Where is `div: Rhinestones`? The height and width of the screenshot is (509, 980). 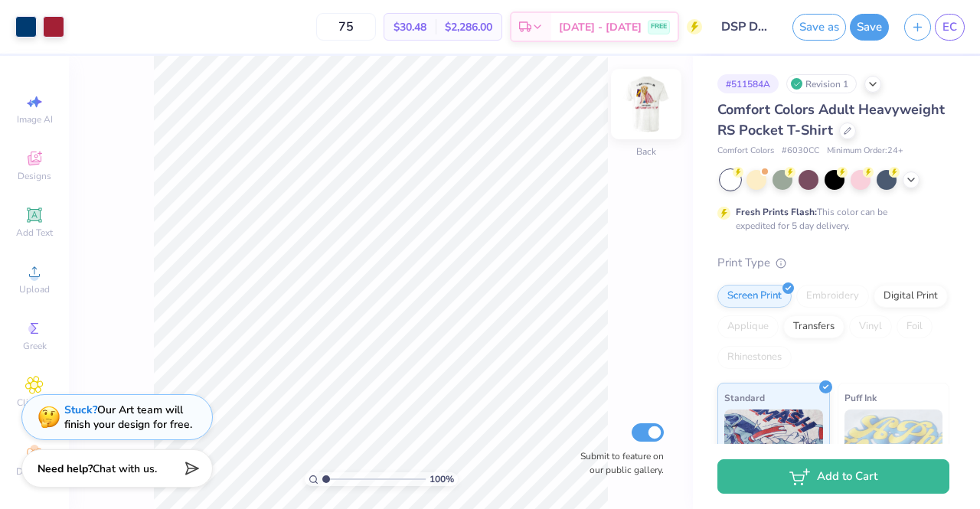
div: Rhinestones is located at coordinates (754, 358).